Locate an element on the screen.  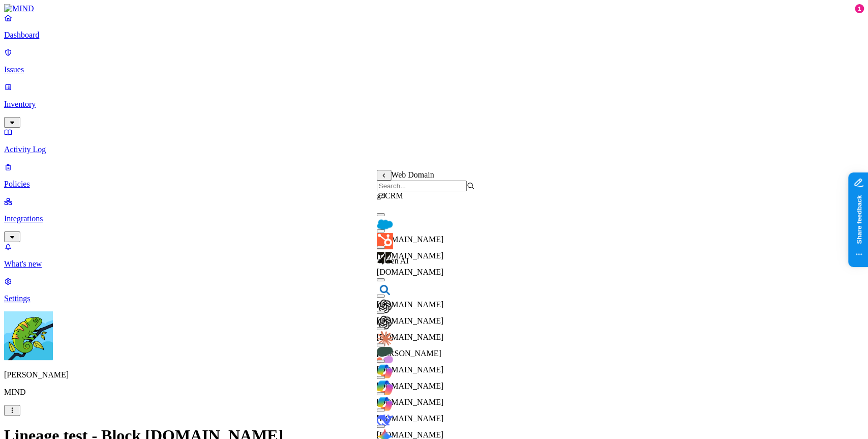
img: copilot.cloud.microsoft favicon is located at coordinates (385, 372).